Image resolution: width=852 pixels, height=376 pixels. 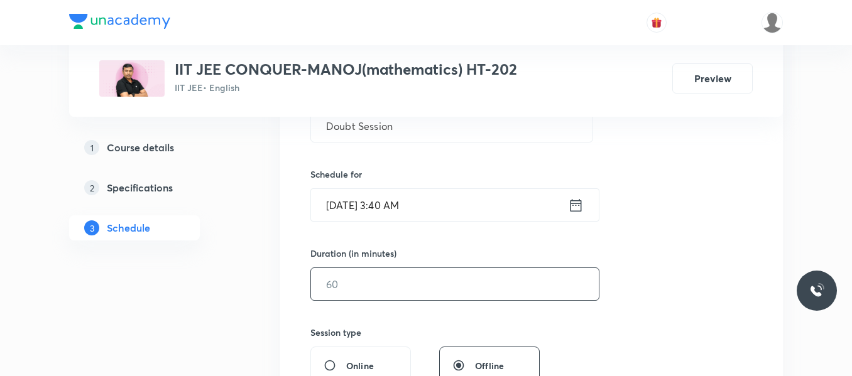 I want to click on span: Online, so click(x=360, y=365).